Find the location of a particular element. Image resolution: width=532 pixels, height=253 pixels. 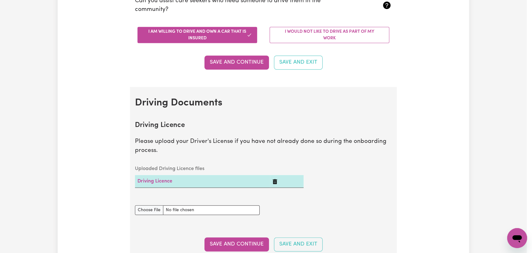

p: Please upload your Driver's License if you have not already done so during the onboarding process. is located at coordinates (263, 146).